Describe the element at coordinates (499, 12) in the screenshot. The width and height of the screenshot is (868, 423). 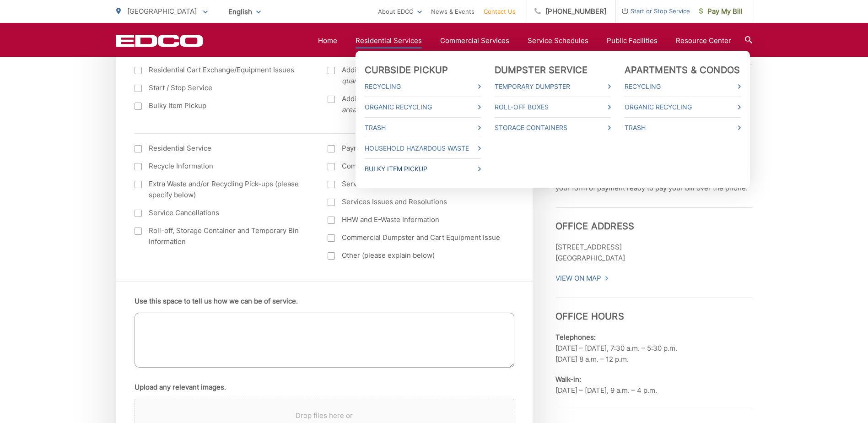
I see `a: Contact Us` at that location.